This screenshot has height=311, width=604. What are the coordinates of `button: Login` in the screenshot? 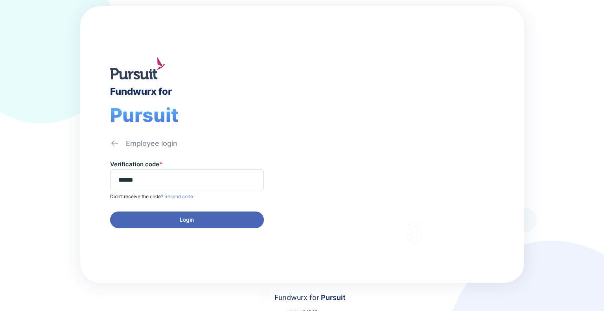 It's located at (187, 220).